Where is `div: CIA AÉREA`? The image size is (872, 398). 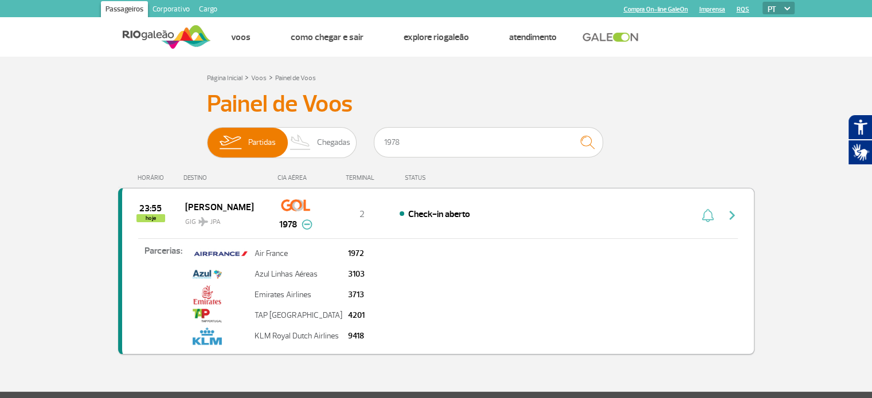 div: CIA AÉREA is located at coordinates (296, 178).